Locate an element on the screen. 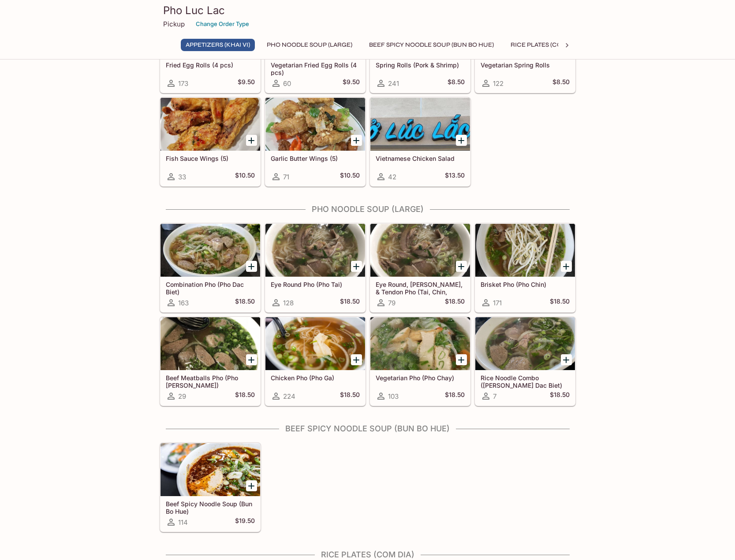 The height and width of the screenshot is (560, 735). h3: Pho Luc Lac is located at coordinates (368, 10).